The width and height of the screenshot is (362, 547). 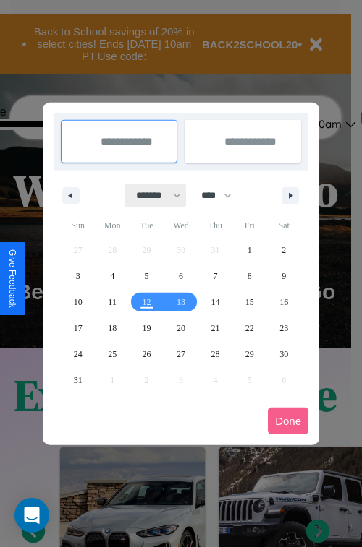 I want to click on span: 7, so click(x=215, y=276).